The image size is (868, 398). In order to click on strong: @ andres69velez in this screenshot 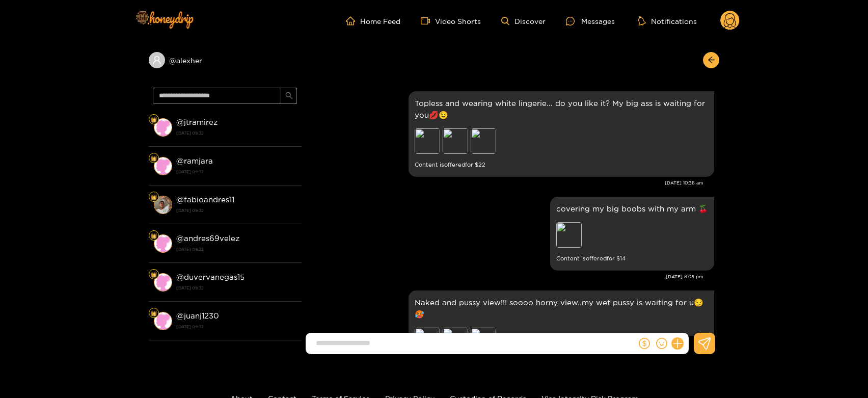, I will do `click(208, 238)`.